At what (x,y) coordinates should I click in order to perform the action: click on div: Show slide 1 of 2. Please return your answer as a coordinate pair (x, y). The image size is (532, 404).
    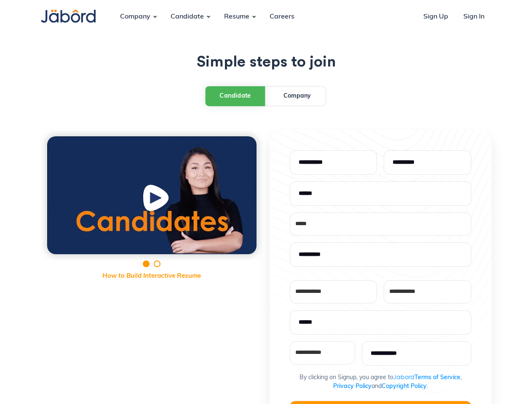
    Looking at the image, I should click on (146, 264).